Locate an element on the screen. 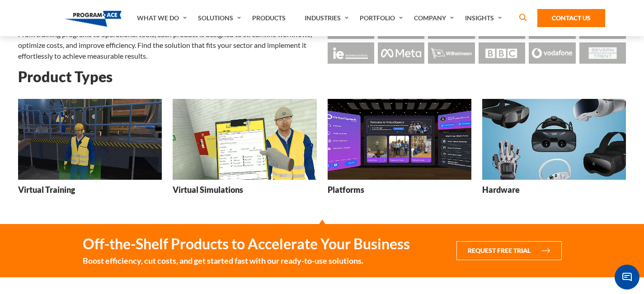 The height and width of the screenshot is (294, 644). button: Request Free Trial is located at coordinates (509, 250).